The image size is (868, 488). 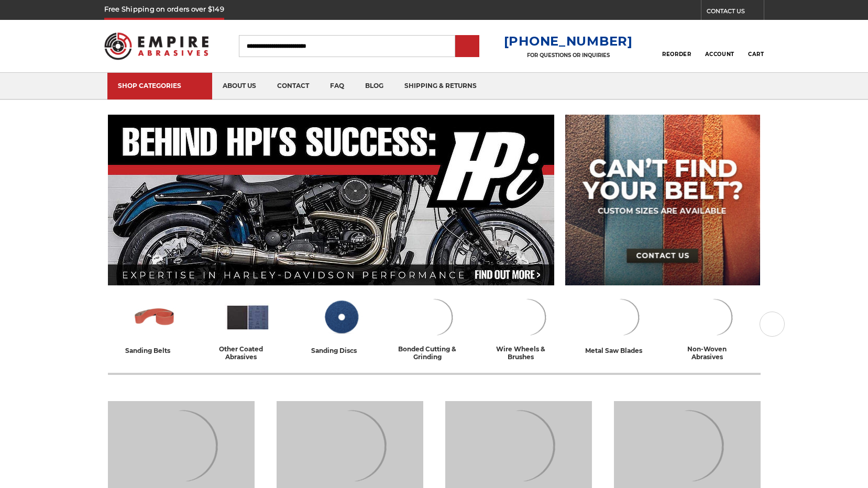 I want to click on a: bonded cutting & grinding, so click(x=434, y=328).